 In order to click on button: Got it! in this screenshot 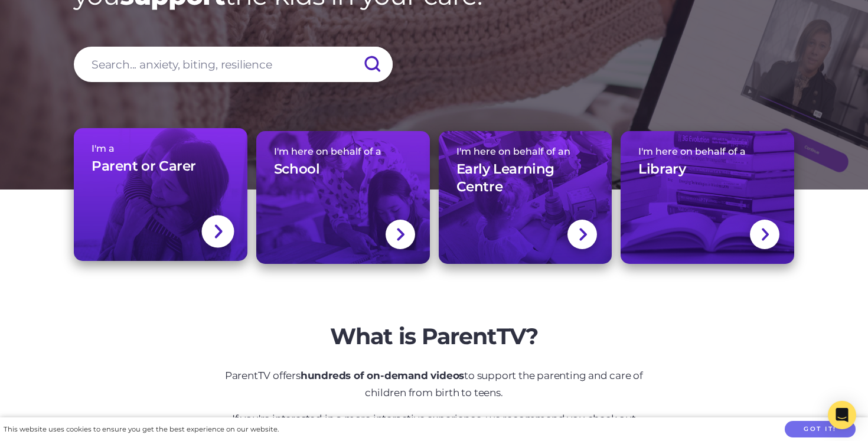, I will do `click(820, 429)`.